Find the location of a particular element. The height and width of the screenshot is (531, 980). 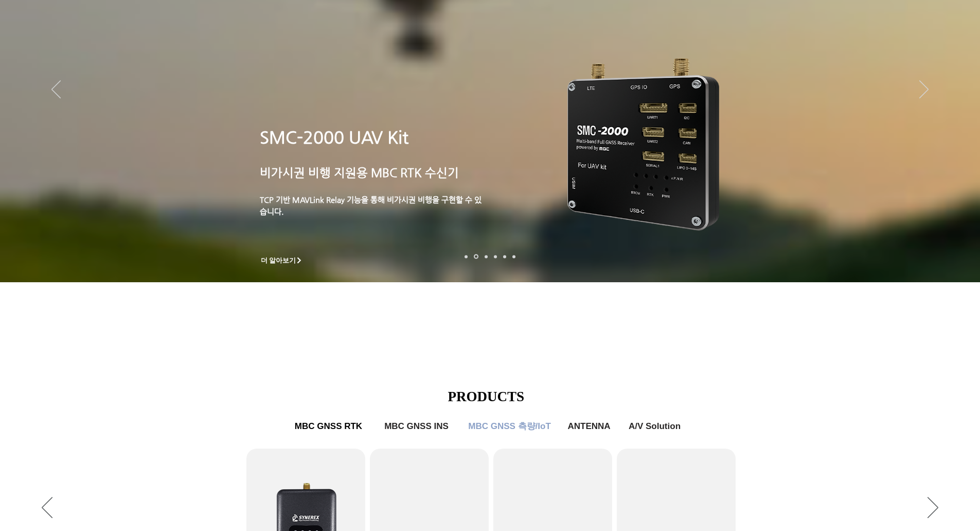

span: 비가시권 비행 지원 is located at coordinates (308, 173).